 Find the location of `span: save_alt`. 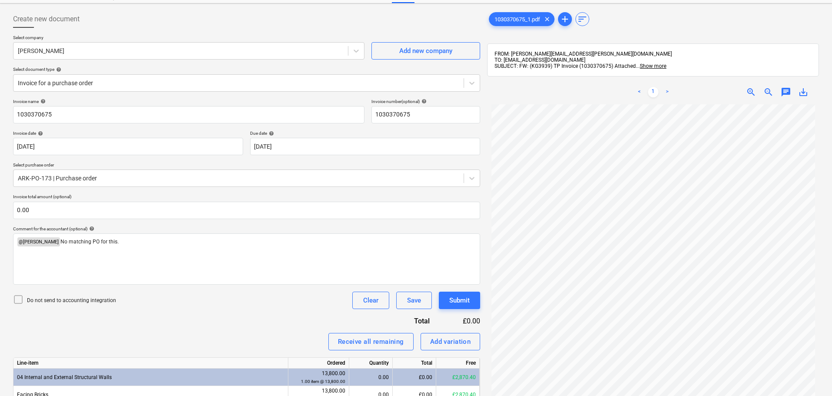

span: save_alt is located at coordinates (803, 92).